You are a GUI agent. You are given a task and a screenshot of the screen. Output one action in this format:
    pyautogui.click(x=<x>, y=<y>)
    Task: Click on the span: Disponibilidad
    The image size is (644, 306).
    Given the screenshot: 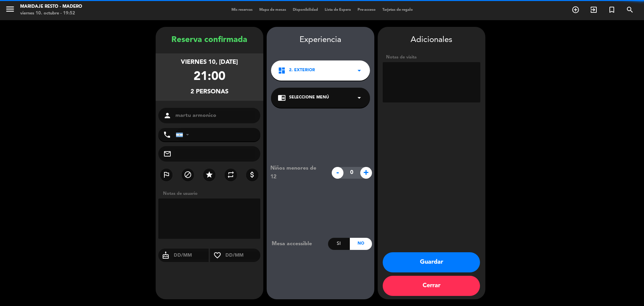 What is the action you would take?
    pyautogui.click(x=305, y=10)
    